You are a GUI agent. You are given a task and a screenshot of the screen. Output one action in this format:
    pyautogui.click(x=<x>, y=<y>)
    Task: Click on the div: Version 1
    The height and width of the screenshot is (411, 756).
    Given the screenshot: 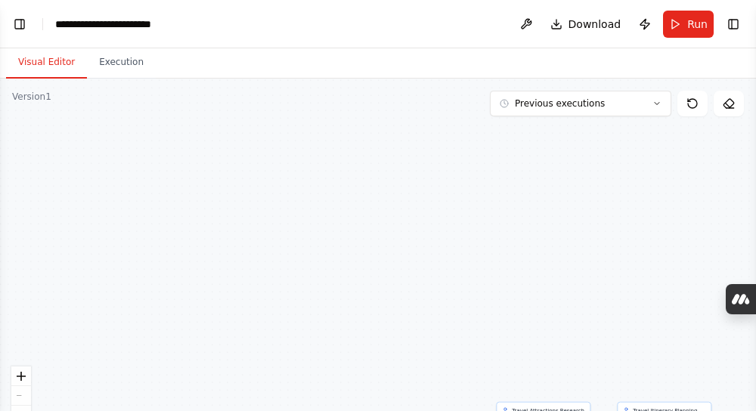 What is the action you would take?
    pyautogui.click(x=32, y=97)
    